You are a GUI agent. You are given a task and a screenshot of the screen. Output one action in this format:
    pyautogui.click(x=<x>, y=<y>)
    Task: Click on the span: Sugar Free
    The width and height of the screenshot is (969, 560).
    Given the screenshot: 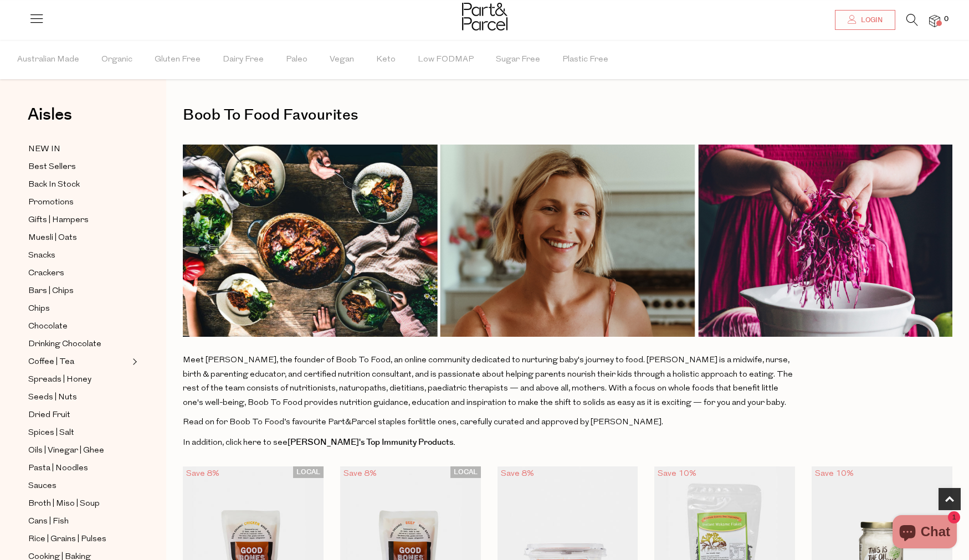 What is the action you would take?
    pyautogui.click(x=518, y=60)
    